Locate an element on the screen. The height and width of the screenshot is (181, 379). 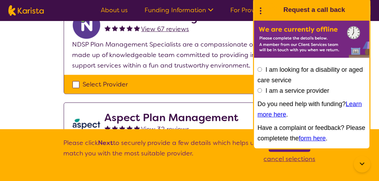
a: For Providers is located at coordinates (249, 10).